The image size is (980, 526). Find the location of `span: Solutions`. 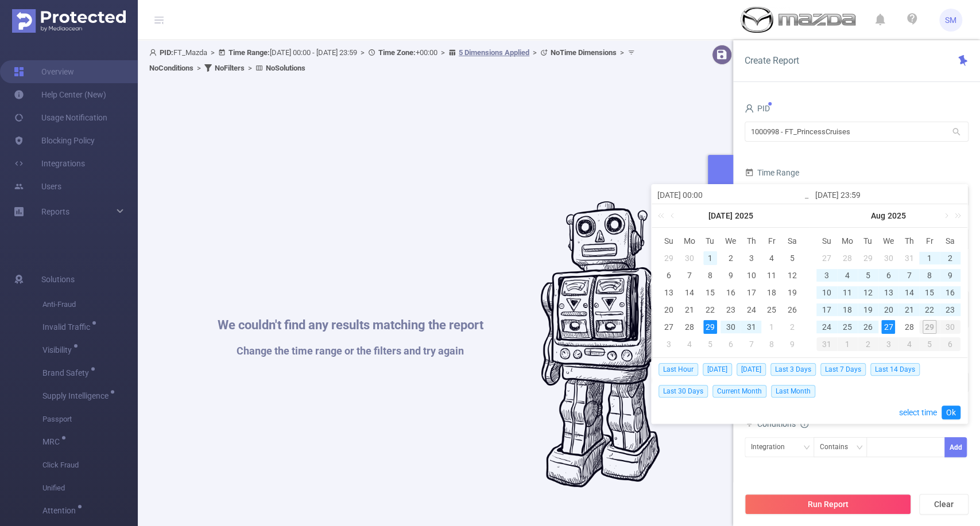

span: Solutions is located at coordinates (58, 280).